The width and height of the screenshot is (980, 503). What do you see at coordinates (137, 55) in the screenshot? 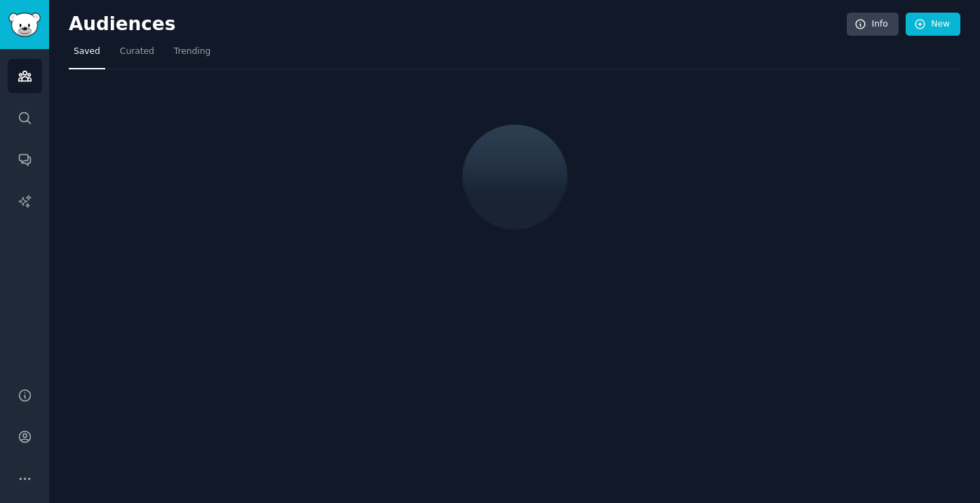
I see `a: Curated` at bounding box center [137, 55].